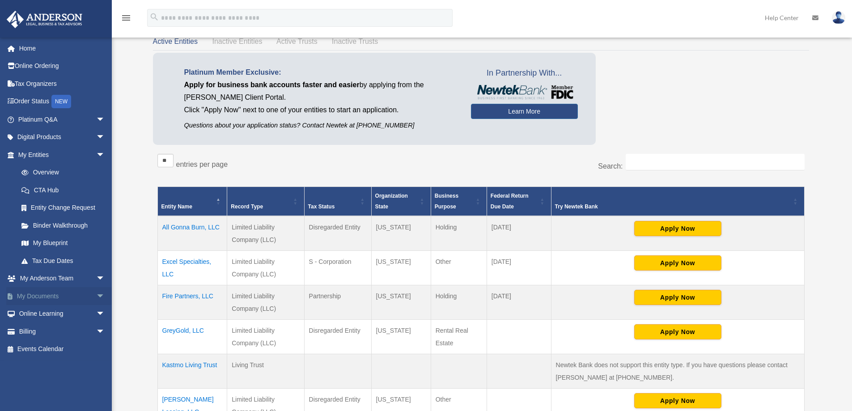  Describe the element at coordinates (673, 207) in the screenshot. I see `span: Try Newtek Bank` at that location.